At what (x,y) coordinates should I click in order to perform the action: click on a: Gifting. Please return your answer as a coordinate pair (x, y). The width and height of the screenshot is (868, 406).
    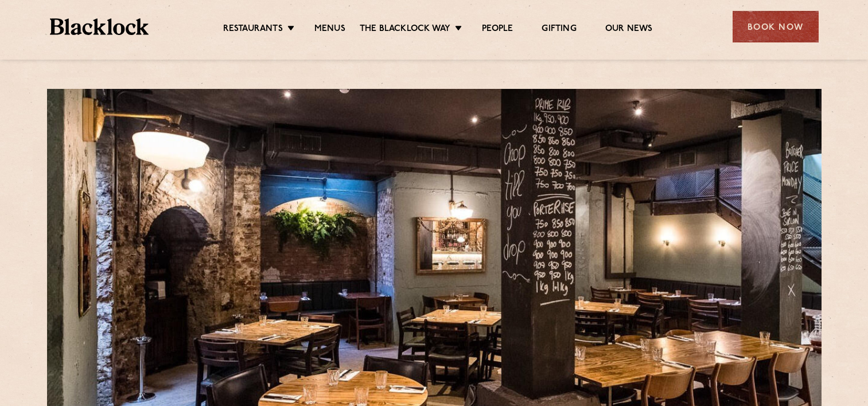
    Looking at the image, I should click on (559, 30).